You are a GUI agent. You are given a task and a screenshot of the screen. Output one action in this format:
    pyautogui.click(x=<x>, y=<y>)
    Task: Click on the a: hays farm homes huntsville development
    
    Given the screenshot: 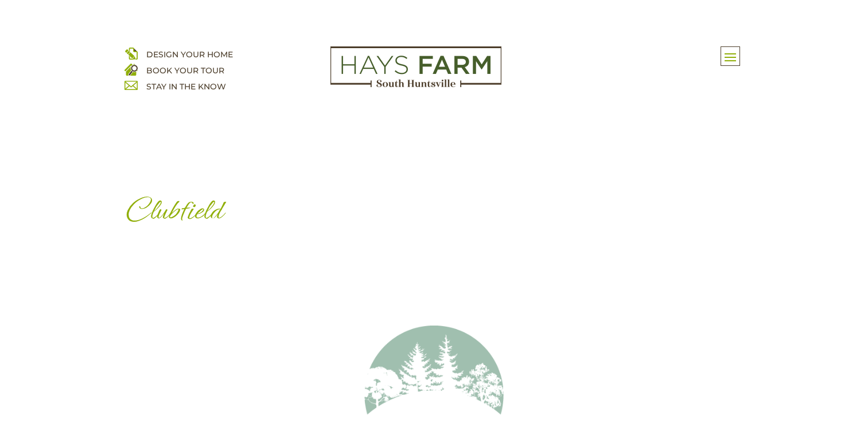 What is the action you would take?
    pyautogui.click(x=416, y=85)
    